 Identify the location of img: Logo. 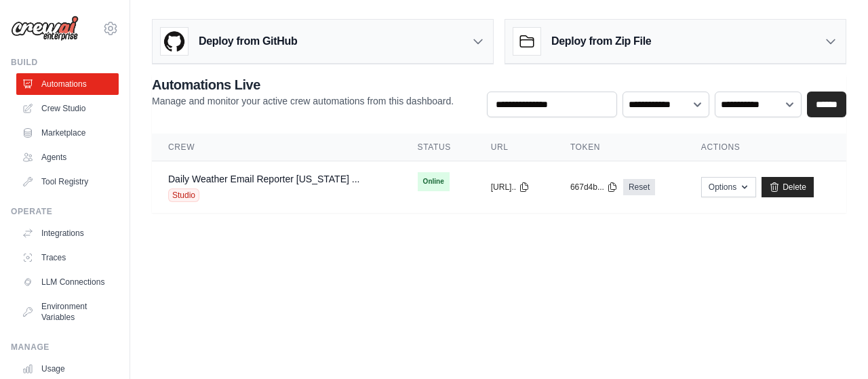
(45, 28).